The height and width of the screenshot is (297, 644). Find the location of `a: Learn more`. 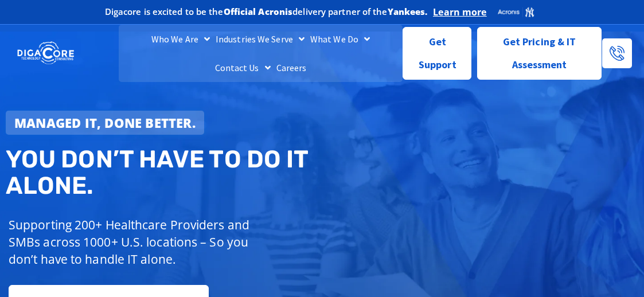

a: Learn more is located at coordinates (460, 12).